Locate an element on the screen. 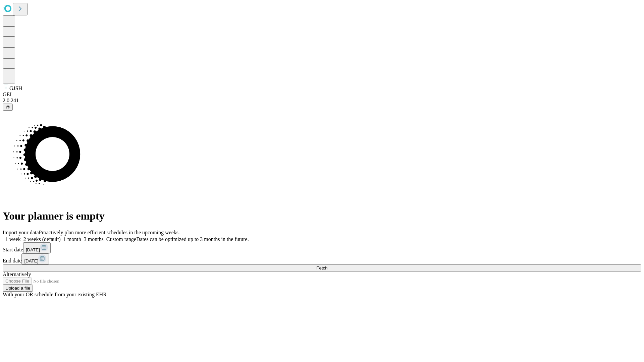 The width and height of the screenshot is (644, 362). h1: Your planner is empty is located at coordinates (322, 216).